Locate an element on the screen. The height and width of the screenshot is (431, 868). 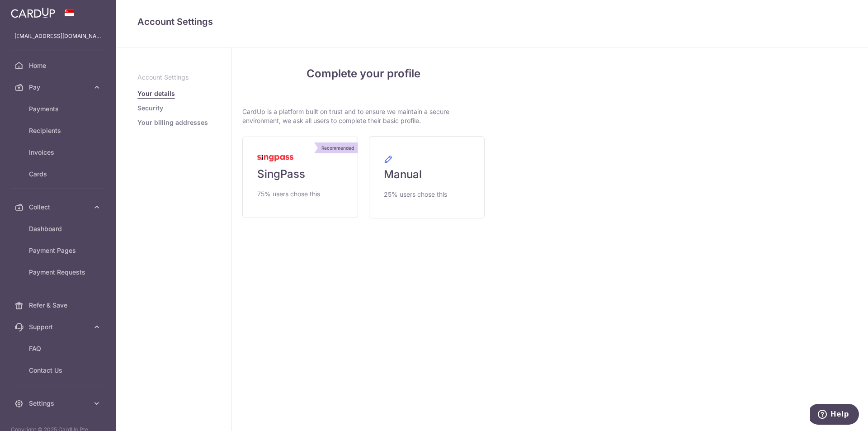
span: Dashboard is located at coordinates (58, 228).